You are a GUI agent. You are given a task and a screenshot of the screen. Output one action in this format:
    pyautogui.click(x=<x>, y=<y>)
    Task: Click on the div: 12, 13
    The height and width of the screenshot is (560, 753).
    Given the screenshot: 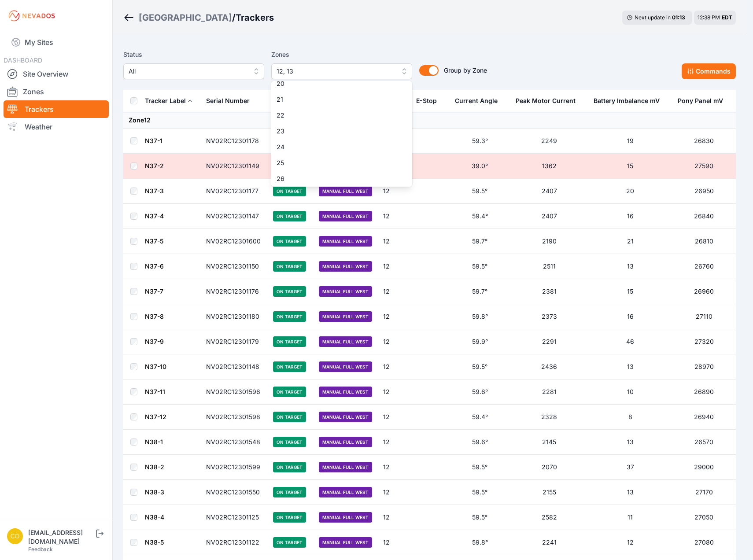 What is the action you would take?
    pyautogui.click(x=342, y=134)
    